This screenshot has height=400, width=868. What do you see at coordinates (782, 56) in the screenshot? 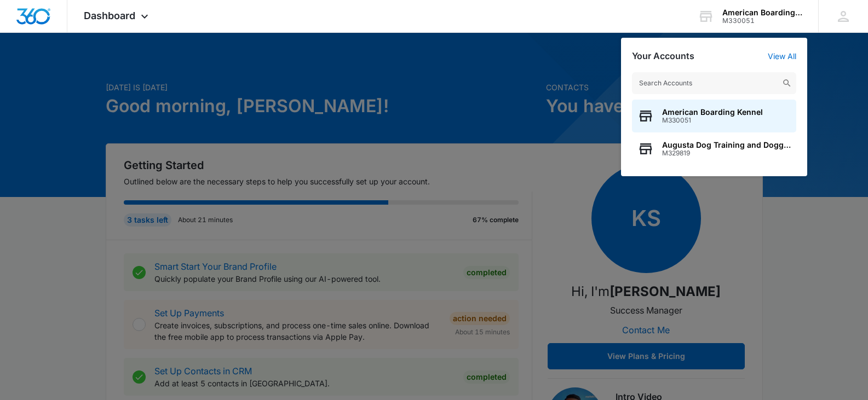
I see `a: View All` at bounding box center [782, 56].